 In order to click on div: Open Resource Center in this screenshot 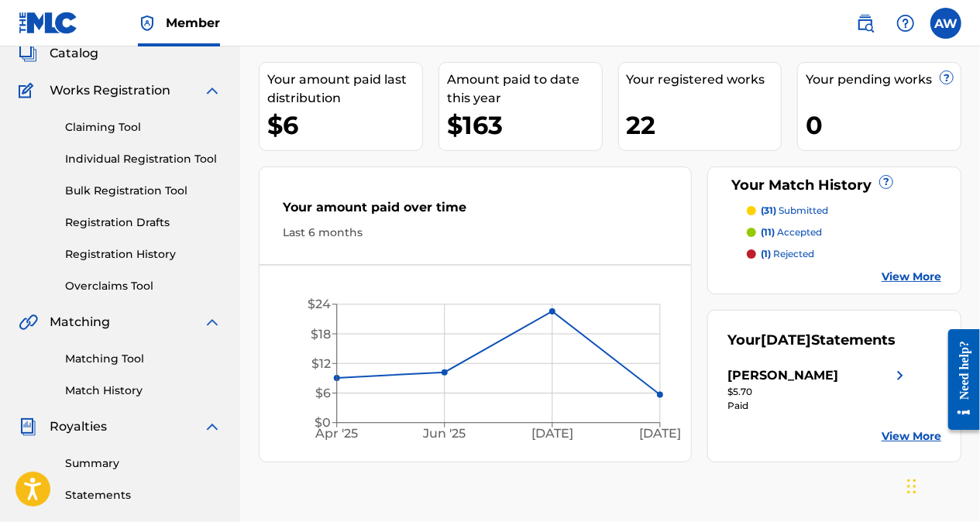, I will do `click(27, 62)`.